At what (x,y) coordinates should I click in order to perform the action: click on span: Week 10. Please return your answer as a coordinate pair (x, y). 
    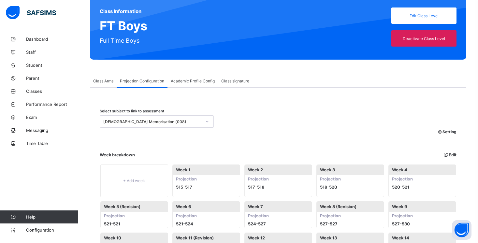
    Looking at the image, I should click on (134, 238).